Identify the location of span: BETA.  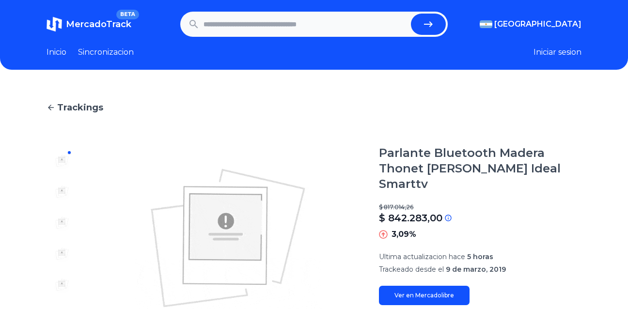
(127, 15).